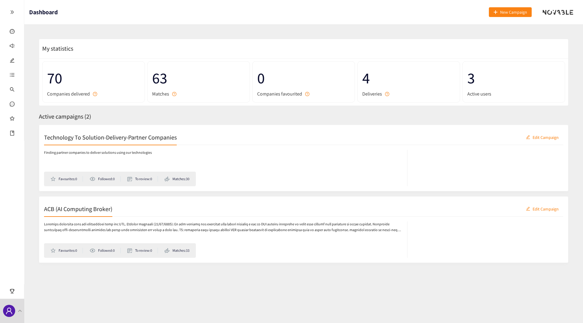  Describe the element at coordinates (199, 78) in the screenshot. I see `span: 63` at that location.